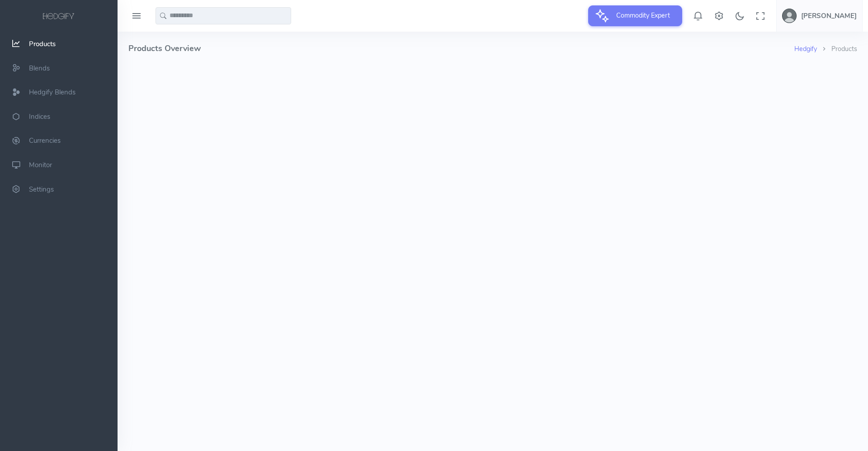 The width and height of the screenshot is (868, 451). I want to click on h4: Products Overview, so click(461, 49).